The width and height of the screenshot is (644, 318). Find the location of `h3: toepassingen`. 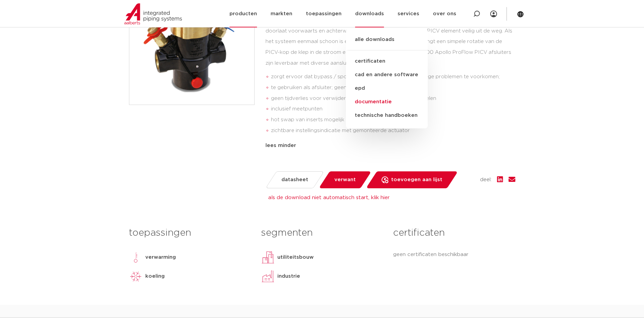

h3: toepassingen is located at coordinates (189, 233).